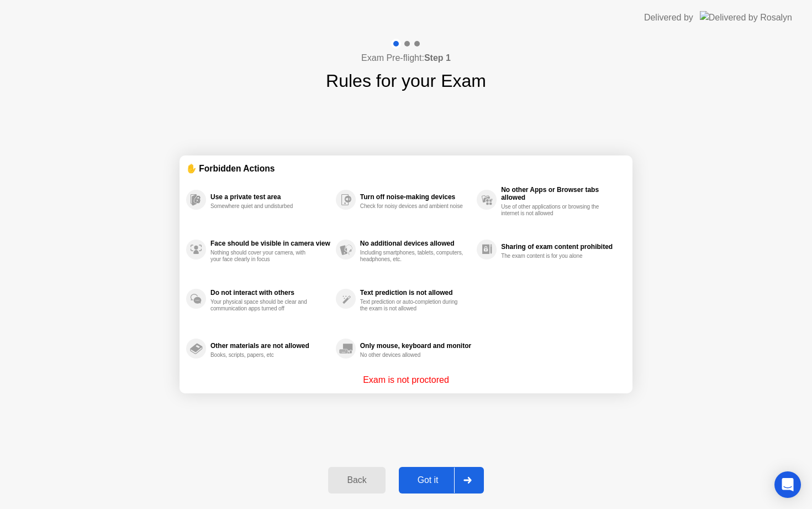 This screenshot has width=812, height=509. Describe the element at coordinates (262, 355) in the screenshot. I see `div: Books, scripts, papers, etc` at that location.